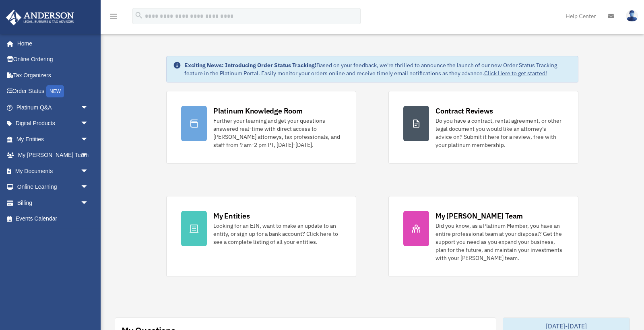 Image resolution: width=644 pixels, height=330 pixels. I want to click on div: Platinum Knowledge Room, so click(258, 111).